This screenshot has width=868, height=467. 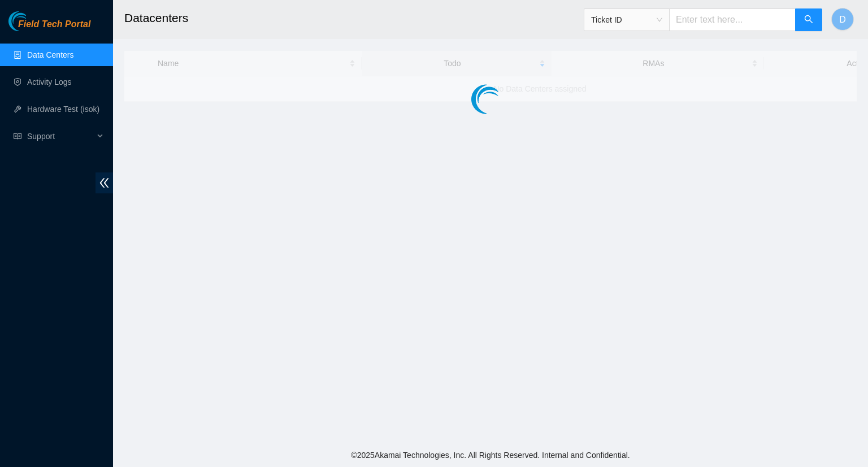 What do you see at coordinates (64, 109) in the screenshot?
I see `a: Hardware Test (isok)` at bounding box center [64, 109].